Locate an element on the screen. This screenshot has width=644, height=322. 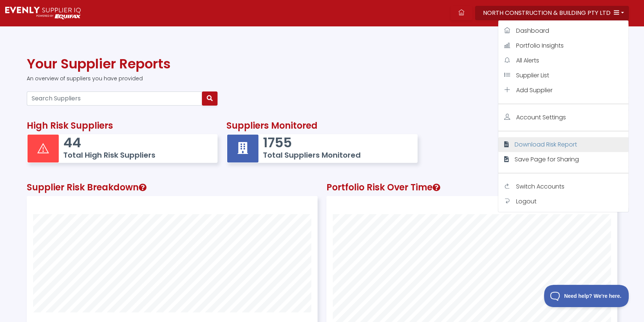
span: Account Settings is located at coordinates (541, 117).